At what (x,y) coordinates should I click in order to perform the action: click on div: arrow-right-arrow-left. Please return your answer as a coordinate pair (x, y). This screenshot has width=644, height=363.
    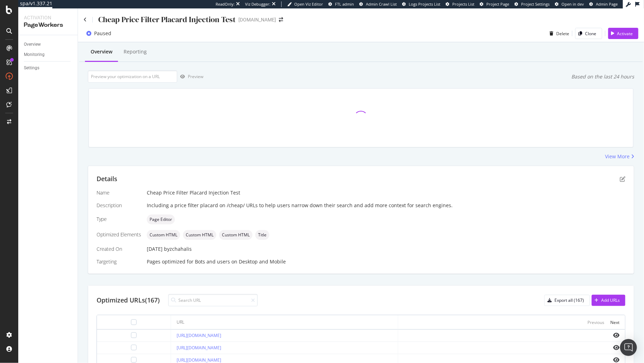
    Looking at the image, I should click on (281, 20).